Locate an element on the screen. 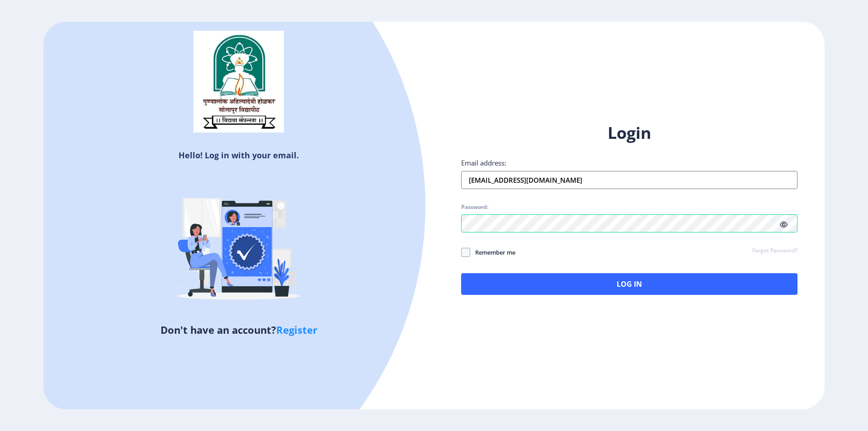  button: Log In is located at coordinates (629, 284).